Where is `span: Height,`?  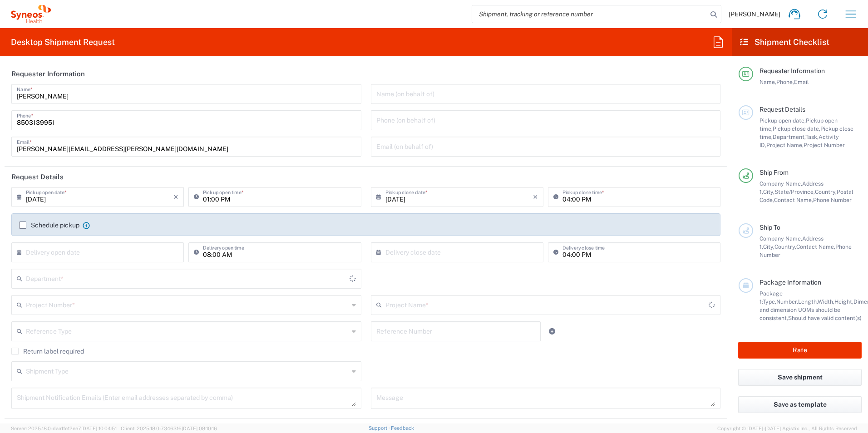
span: Height, is located at coordinates (844, 302).